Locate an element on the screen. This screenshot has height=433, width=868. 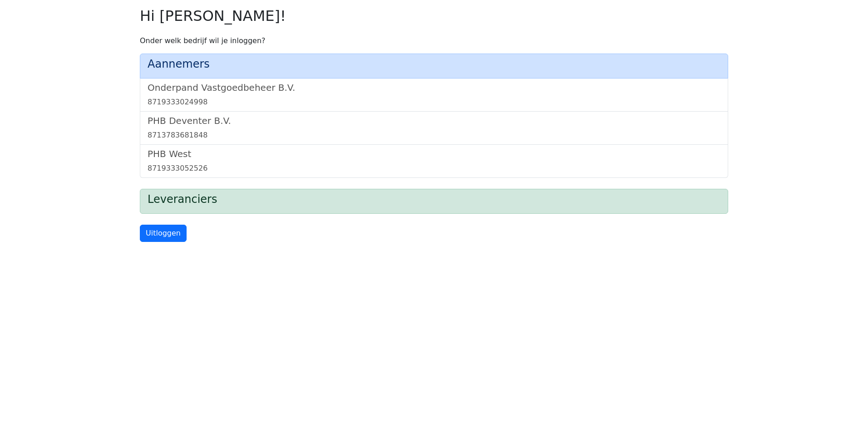
a: PHB West8719333052526 is located at coordinates (434, 161).